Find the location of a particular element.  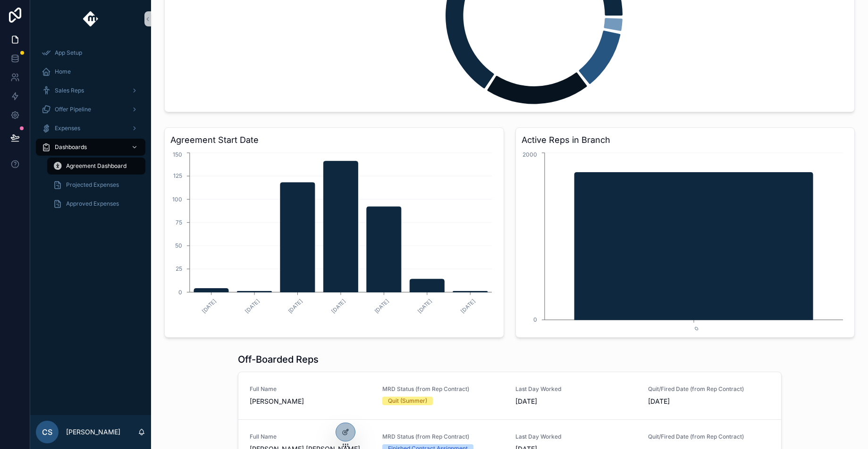

h3: Active Reps in Branch is located at coordinates (685, 140).